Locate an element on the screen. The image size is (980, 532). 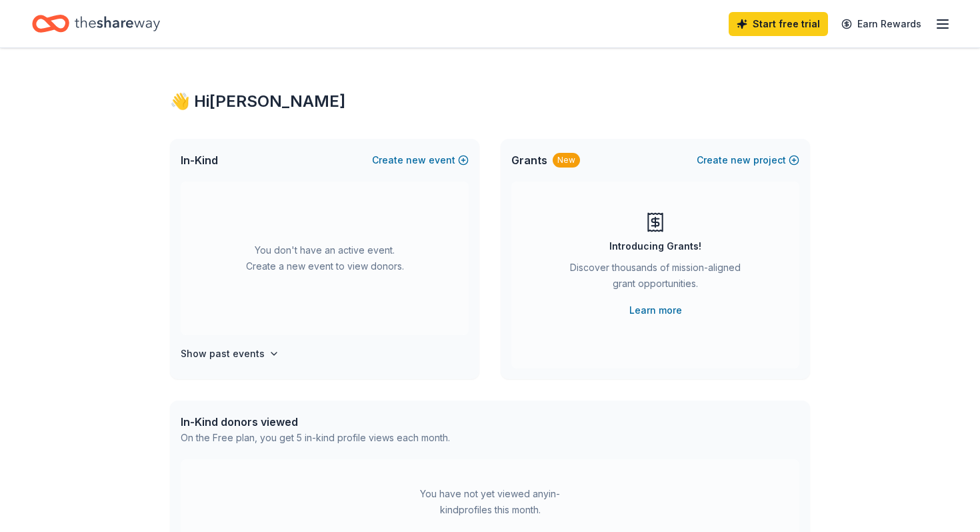
div: In-Kind donors viewed is located at coordinates (316, 422).